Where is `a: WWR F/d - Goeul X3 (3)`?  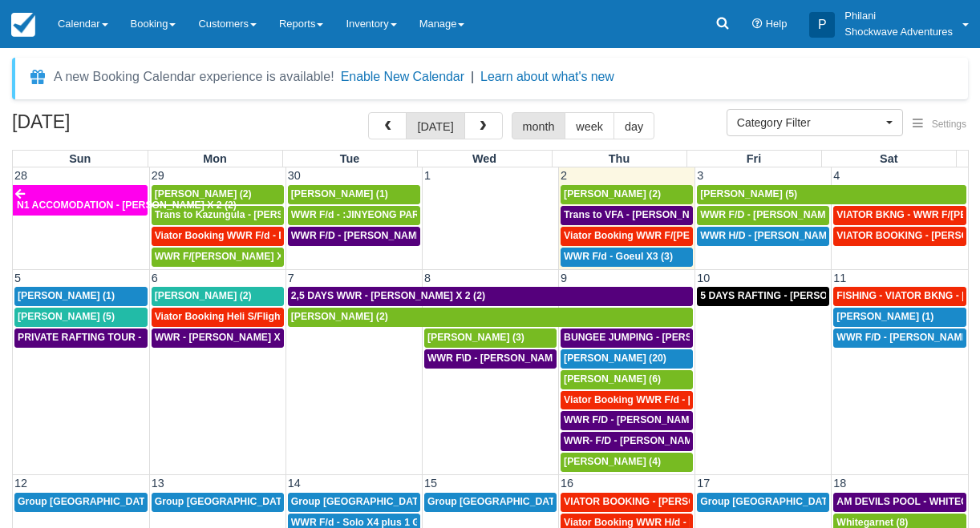
a: WWR F/d - Goeul X3 (3) is located at coordinates (626, 257).